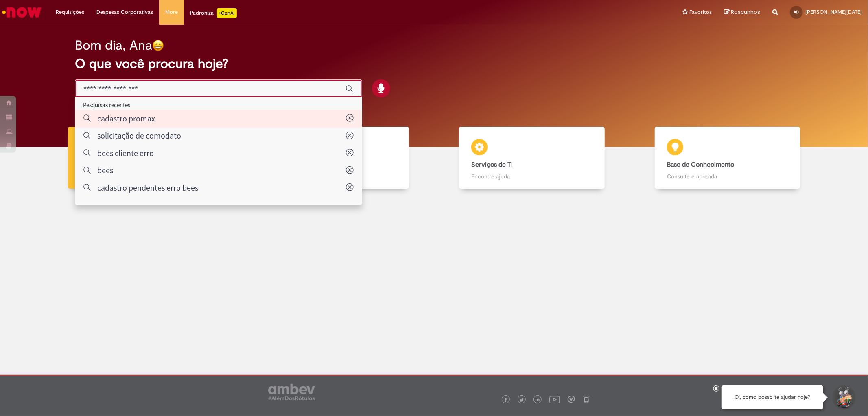 The image size is (868, 416). Describe the element at coordinates (114, 45) in the screenshot. I see `h2: Bom dia, Ana` at that location.